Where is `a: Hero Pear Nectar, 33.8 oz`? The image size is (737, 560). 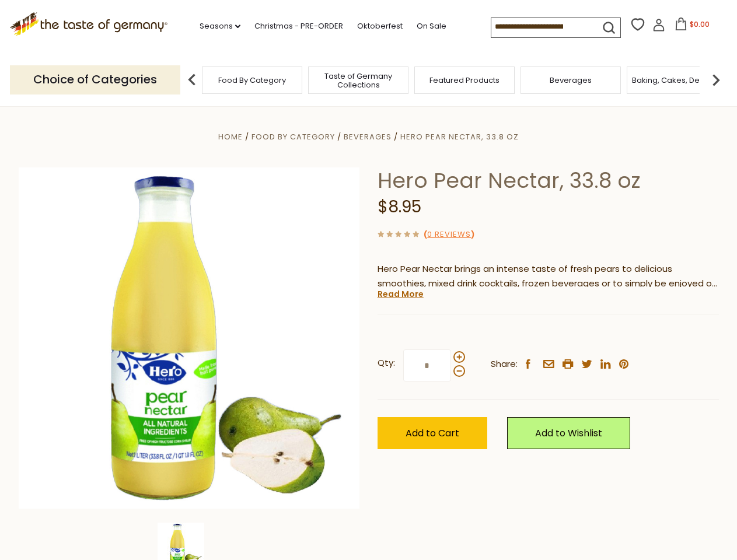 a: Hero Pear Nectar, 33.8 oz is located at coordinates (460, 137).